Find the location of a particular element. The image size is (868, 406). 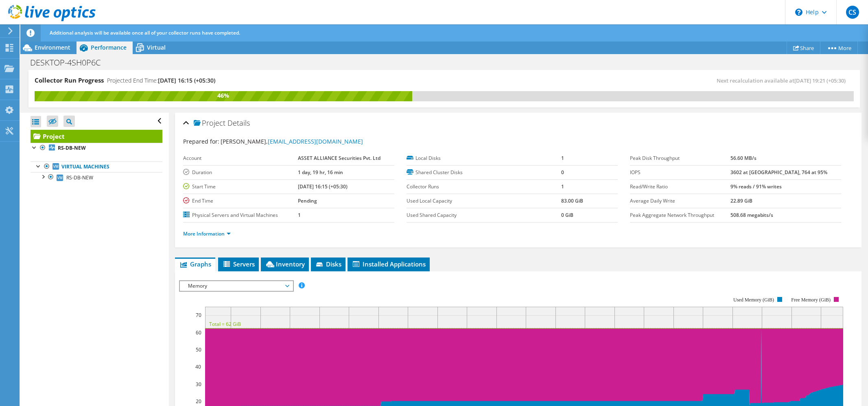

label: Used Shared Capacity is located at coordinates (484, 215).